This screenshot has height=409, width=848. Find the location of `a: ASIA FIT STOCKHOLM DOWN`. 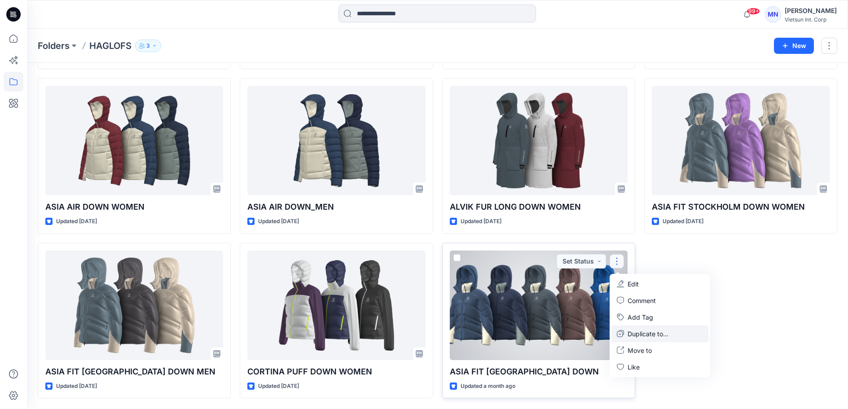

a: ASIA FIT STOCKHOLM DOWN is located at coordinates (539, 305).